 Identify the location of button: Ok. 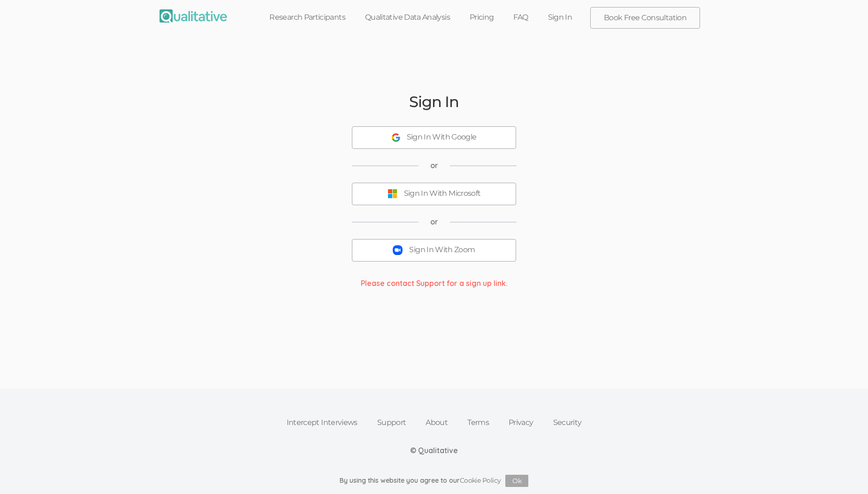
(516, 481).